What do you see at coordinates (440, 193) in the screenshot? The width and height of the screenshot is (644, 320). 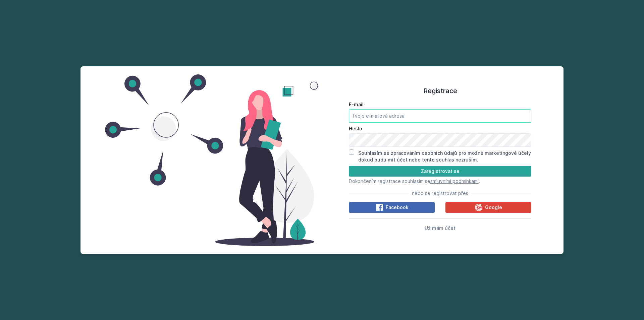 I see `span: nebo se registrovat přes` at bounding box center [440, 193].